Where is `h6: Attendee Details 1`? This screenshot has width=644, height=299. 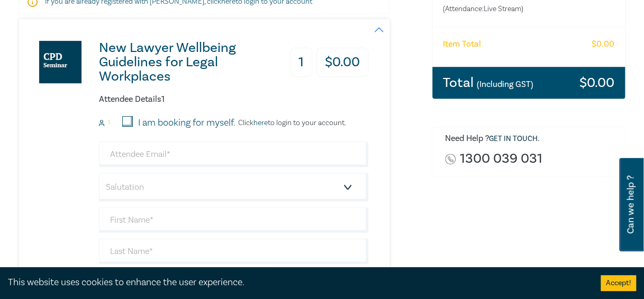 h6: Attendee Details 1 is located at coordinates (234, 99).